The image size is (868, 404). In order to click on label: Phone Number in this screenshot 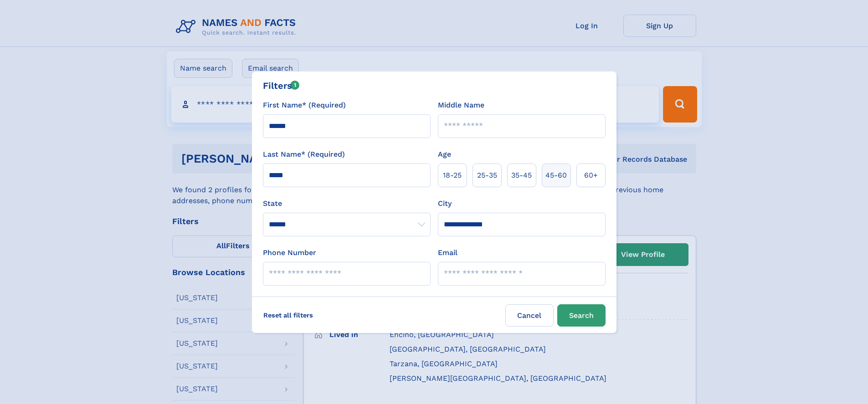, I will do `click(290, 253)`.